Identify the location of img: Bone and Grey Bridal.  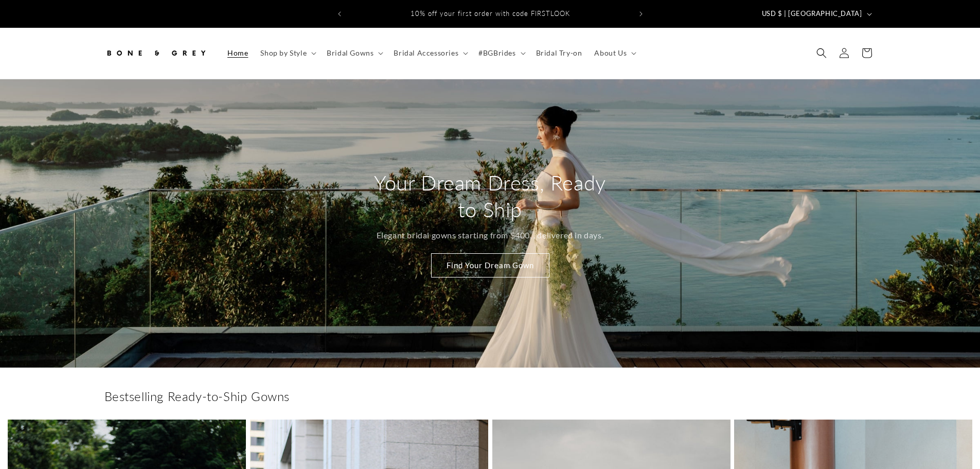
(156, 53).